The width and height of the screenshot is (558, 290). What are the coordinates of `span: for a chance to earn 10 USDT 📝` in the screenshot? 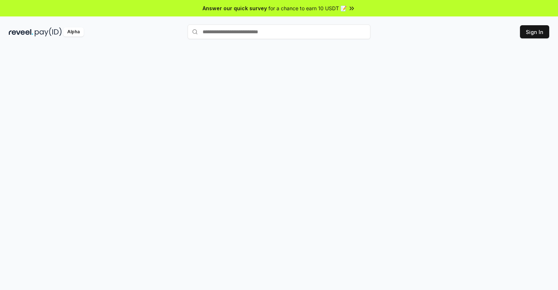 It's located at (308, 8).